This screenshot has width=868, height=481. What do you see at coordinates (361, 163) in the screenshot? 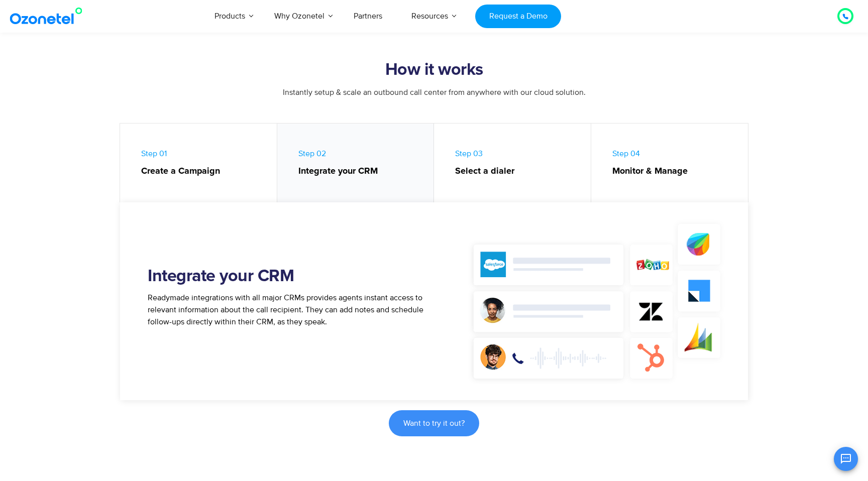
I see `span: Step 02` at bounding box center [361, 163].